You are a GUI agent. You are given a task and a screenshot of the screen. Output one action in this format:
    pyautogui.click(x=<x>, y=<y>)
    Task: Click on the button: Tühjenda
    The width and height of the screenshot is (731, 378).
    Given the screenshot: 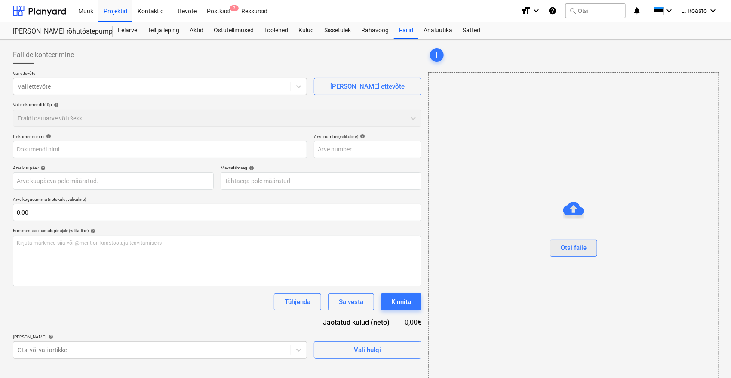 What is the action you would take?
    pyautogui.click(x=297, y=302)
    